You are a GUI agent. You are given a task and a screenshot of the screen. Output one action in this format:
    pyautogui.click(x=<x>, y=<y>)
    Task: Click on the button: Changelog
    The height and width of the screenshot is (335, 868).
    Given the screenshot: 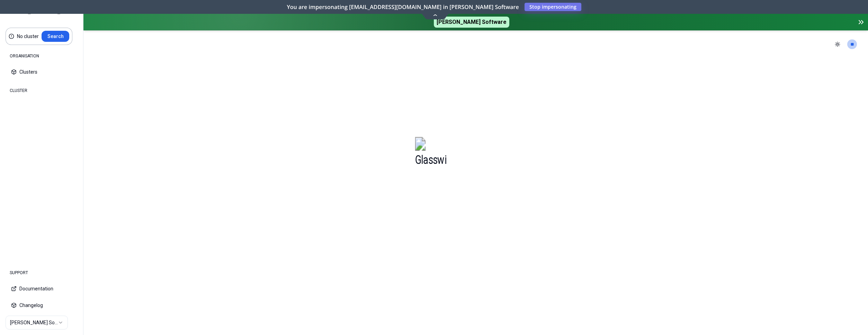 What is the action you would take?
    pyautogui.click(x=41, y=305)
    